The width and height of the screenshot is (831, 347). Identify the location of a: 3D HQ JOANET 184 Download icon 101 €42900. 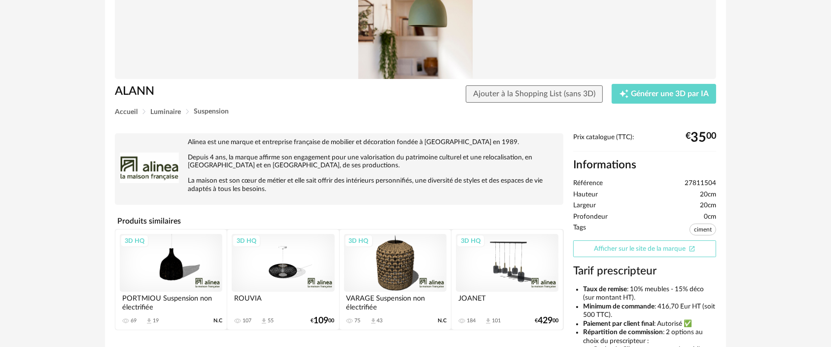
(507, 279).